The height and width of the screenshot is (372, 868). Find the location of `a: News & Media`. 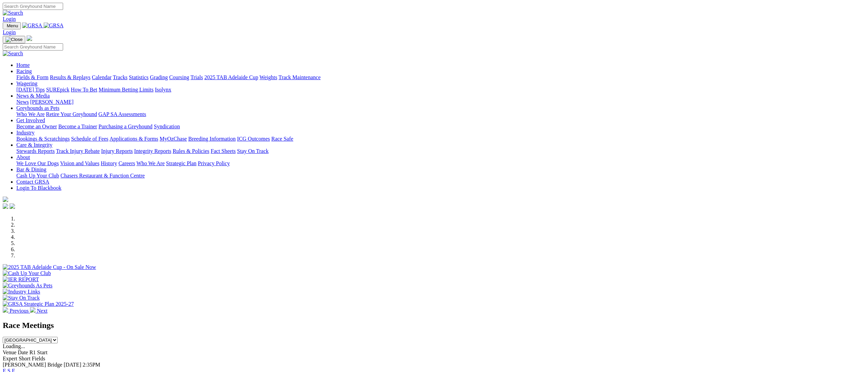

a: News & Media is located at coordinates (33, 95).